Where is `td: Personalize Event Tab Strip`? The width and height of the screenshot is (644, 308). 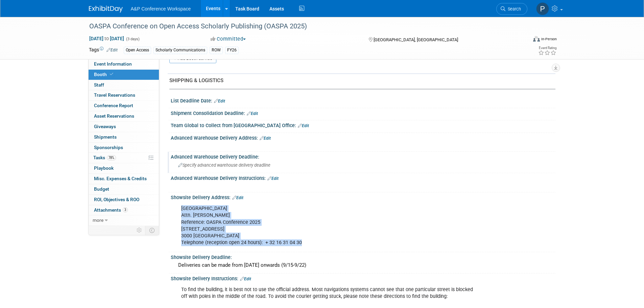 td: Personalize Event Tab Strip is located at coordinates (139, 231).